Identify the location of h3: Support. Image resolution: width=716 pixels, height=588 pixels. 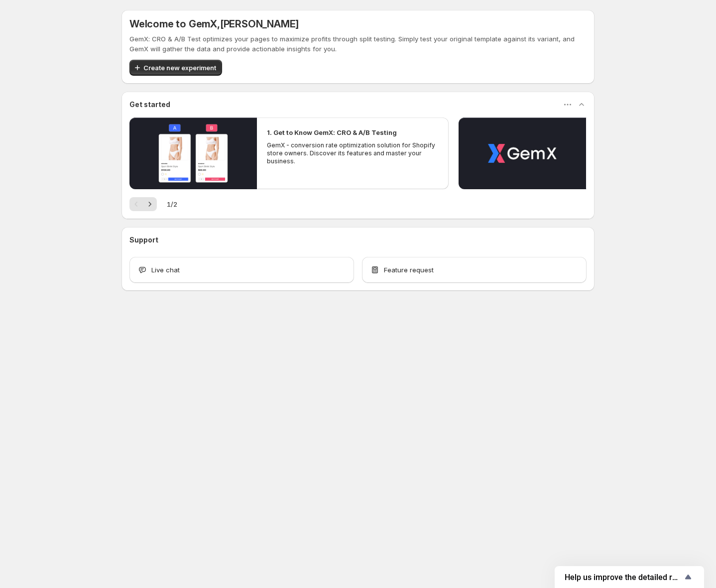
(144, 240).